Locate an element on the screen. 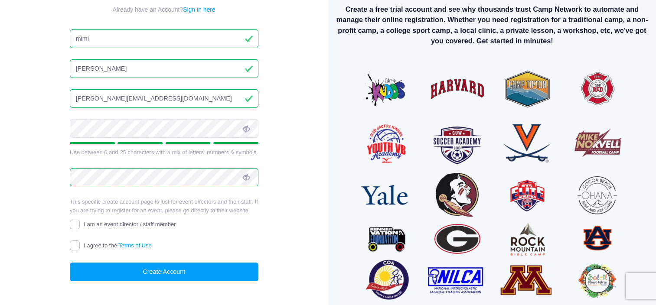 Image resolution: width=656 pixels, height=305 pixels. p: Create a free trial account and see why thousands trust Camp Network to automate and manage their... is located at coordinates (492, 25).